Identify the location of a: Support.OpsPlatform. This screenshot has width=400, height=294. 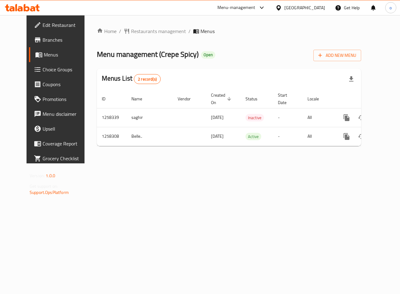
(49, 192).